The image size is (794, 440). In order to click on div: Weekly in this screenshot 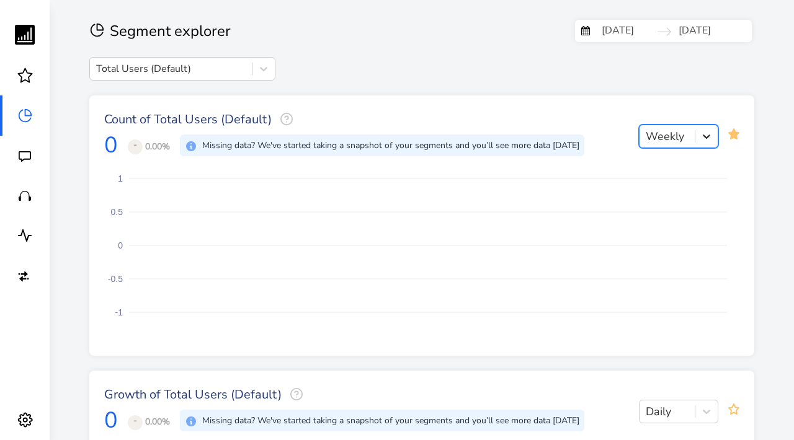, I will do `click(665, 136)`.